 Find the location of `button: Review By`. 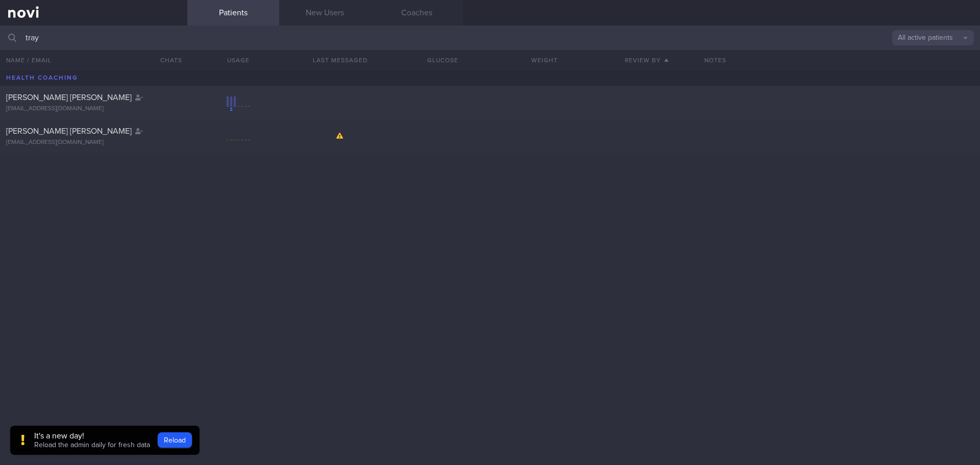

button: Review By is located at coordinates (647, 60).